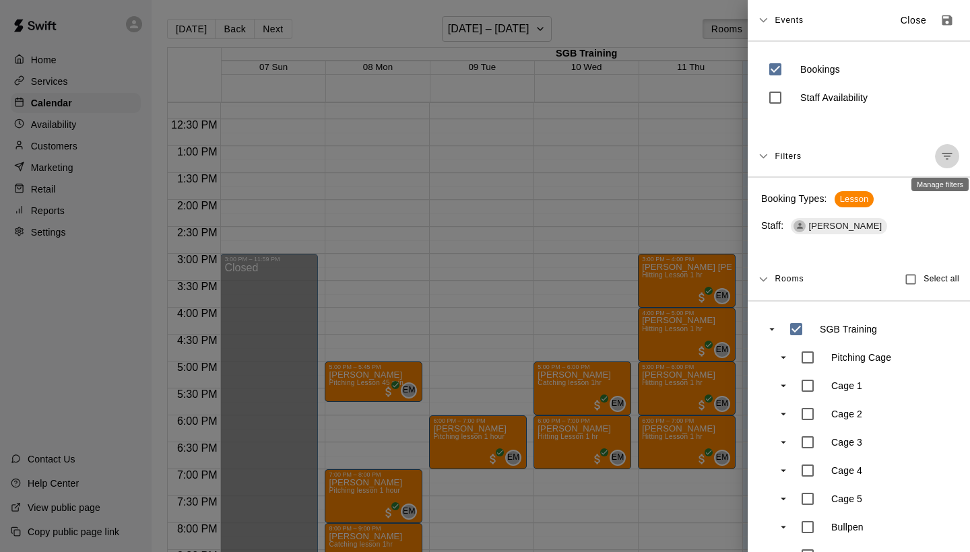 Image resolution: width=970 pixels, height=552 pixels. I want to click on div: FiltersManage filters, so click(859, 156).